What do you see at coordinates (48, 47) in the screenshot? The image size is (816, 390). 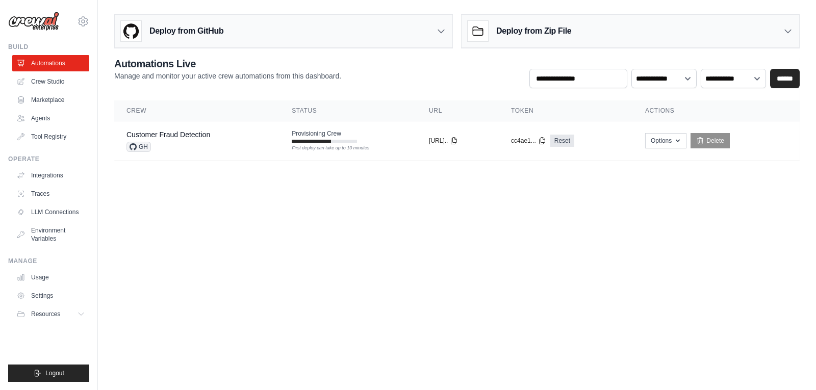 I see `div: Build` at bounding box center [48, 47].